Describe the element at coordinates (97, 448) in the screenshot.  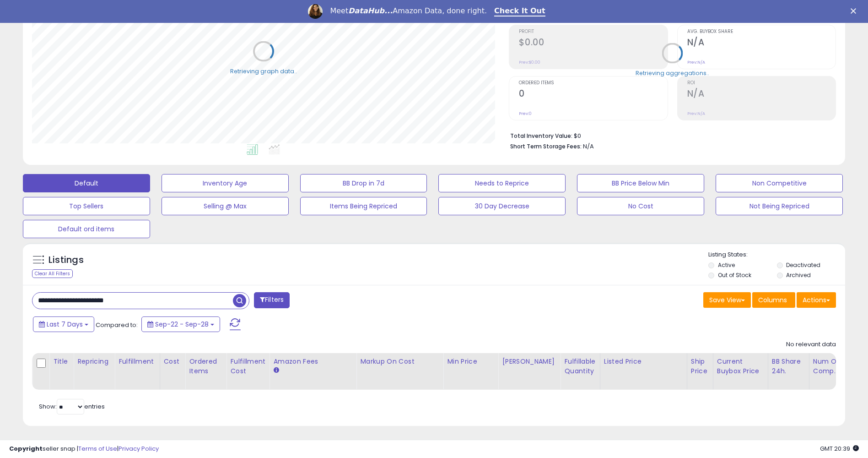
I see `a: Terms of Use` at that location.